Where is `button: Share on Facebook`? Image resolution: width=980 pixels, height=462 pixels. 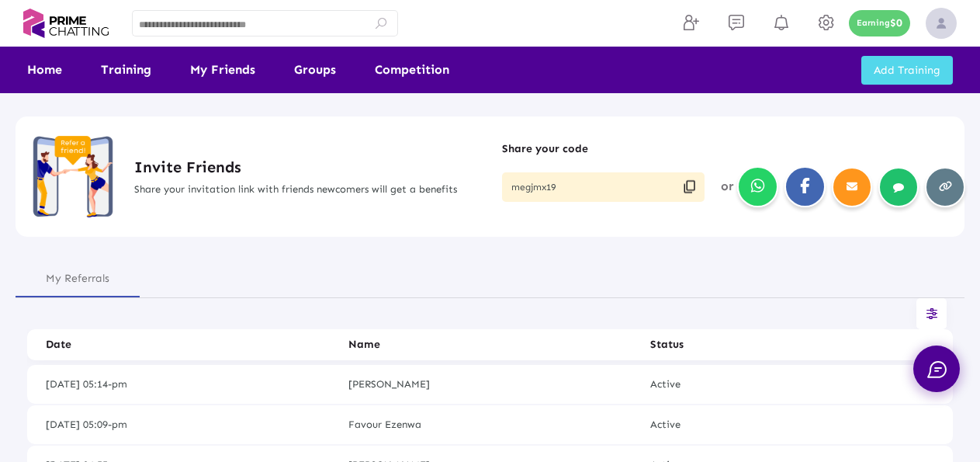 button: Share on Facebook is located at coordinates (805, 186).